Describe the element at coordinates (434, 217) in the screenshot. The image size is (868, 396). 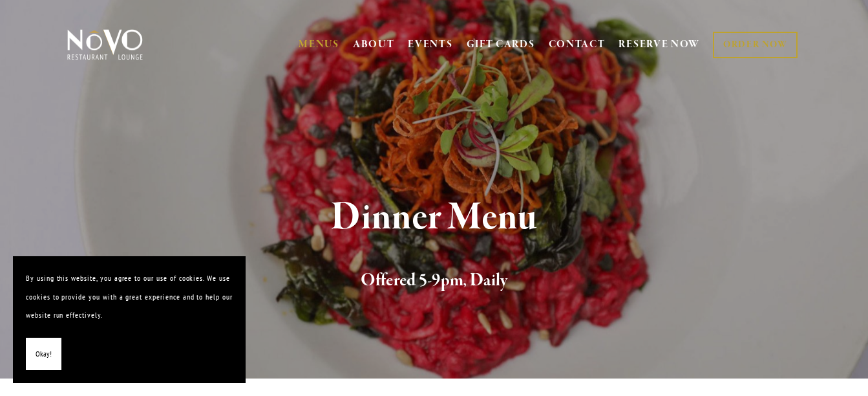
I see `h1: Dinner Menu` at that location.